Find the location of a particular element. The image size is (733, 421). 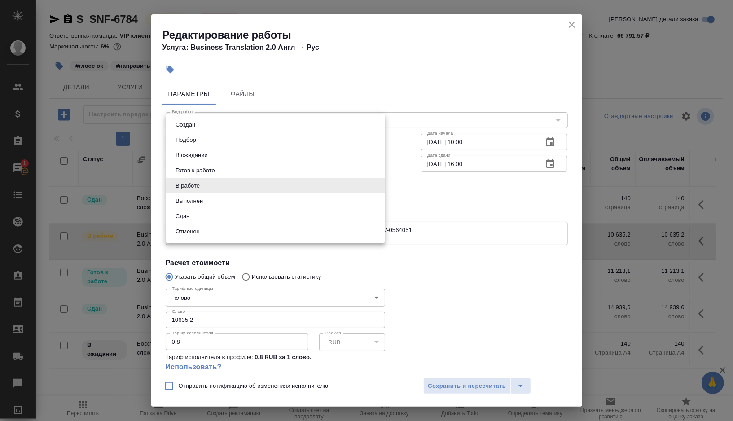

button: В работе is located at coordinates (188, 186).